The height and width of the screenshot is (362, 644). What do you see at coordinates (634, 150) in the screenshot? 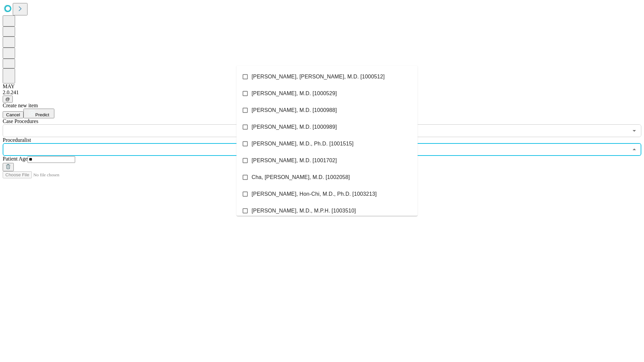
I see `button: Close` at bounding box center [634, 150].